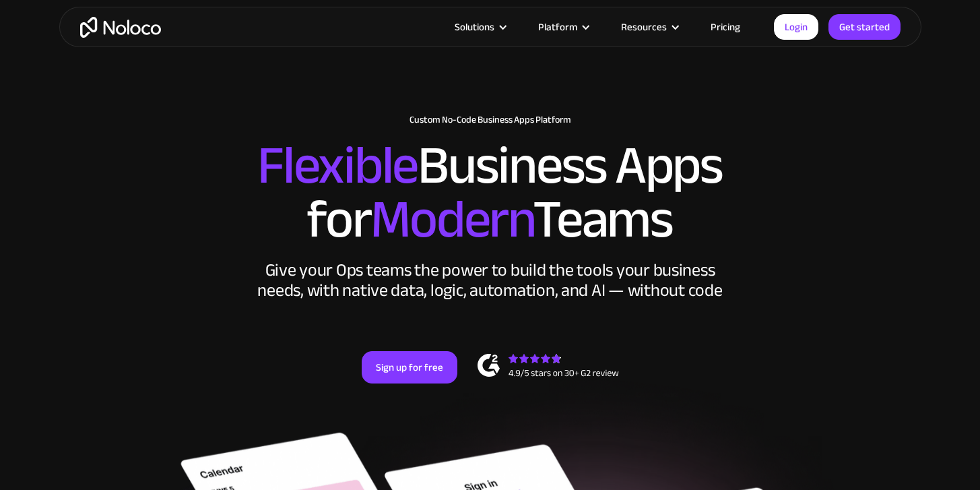 This screenshot has width=980, height=490. Describe the element at coordinates (490, 280) in the screenshot. I see `div: Give your Ops teams the power to build the tools your business needs, with native data, logic, au...` at that location.